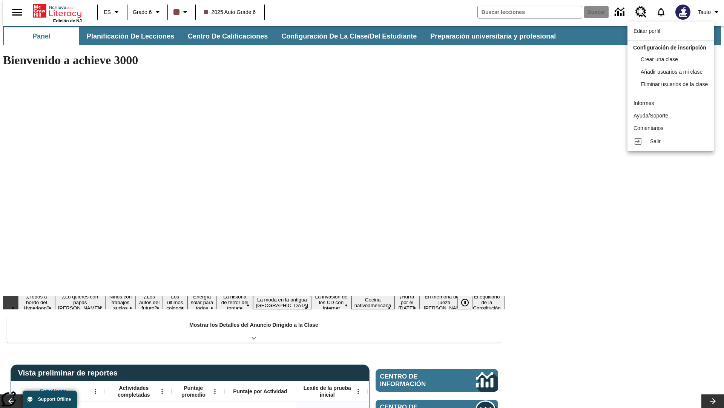  I want to click on span: Editar perfil, so click(647, 31).